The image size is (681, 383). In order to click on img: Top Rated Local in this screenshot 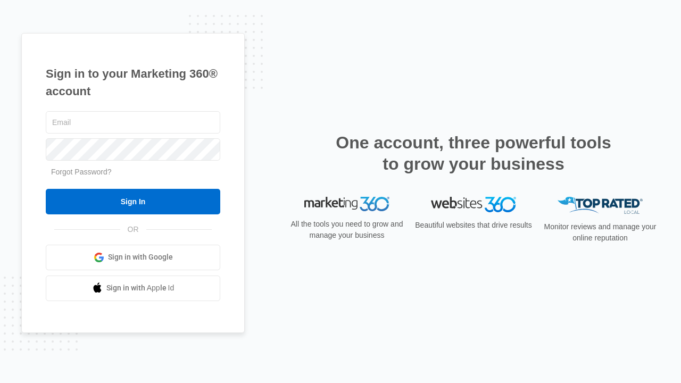, I will do `click(600, 205)`.